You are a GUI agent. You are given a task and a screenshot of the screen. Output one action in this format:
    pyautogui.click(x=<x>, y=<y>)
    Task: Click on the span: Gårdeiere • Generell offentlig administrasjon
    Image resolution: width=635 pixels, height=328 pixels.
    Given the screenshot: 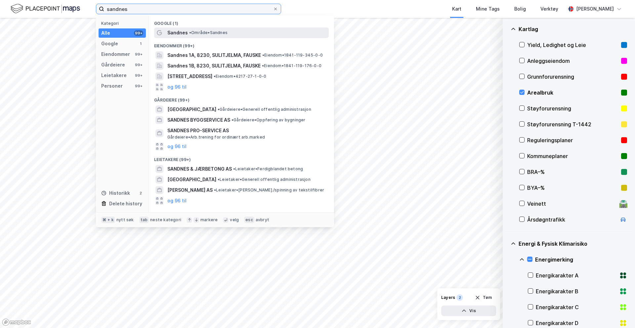 What is the action you would take?
    pyautogui.click(x=264, y=109)
    